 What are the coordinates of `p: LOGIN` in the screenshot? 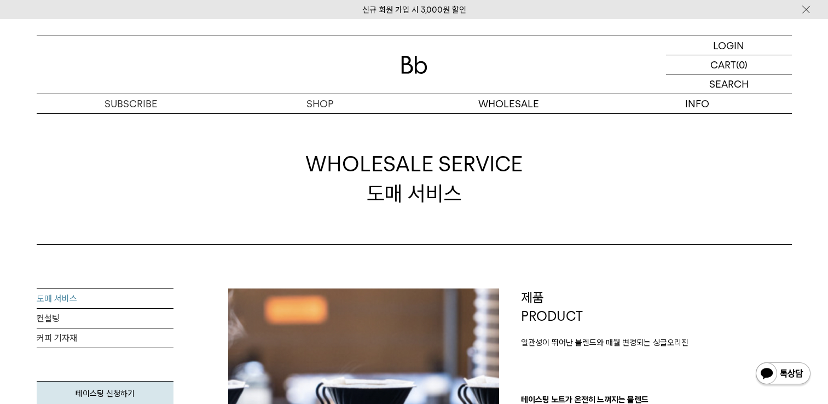 It's located at (729, 45).